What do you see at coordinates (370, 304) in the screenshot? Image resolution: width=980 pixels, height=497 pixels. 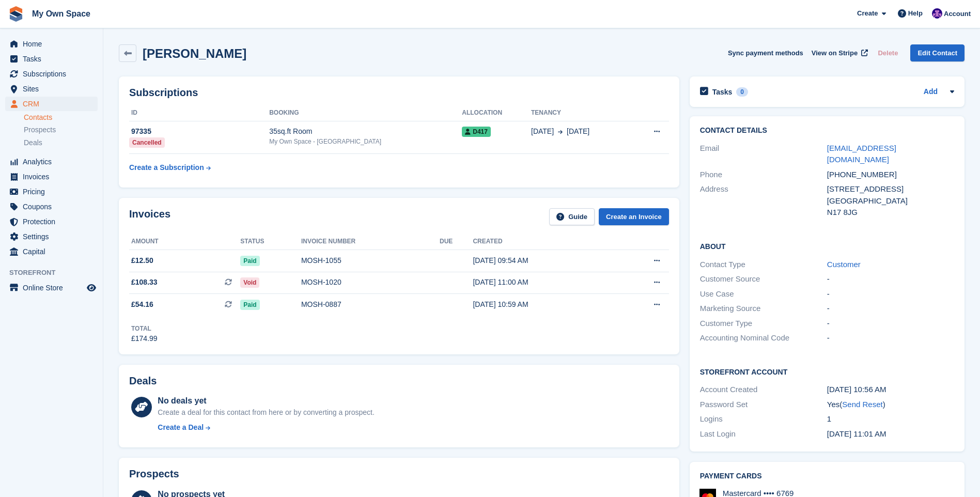 I see `div: MOSH-0887` at bounding box center [370, 304].